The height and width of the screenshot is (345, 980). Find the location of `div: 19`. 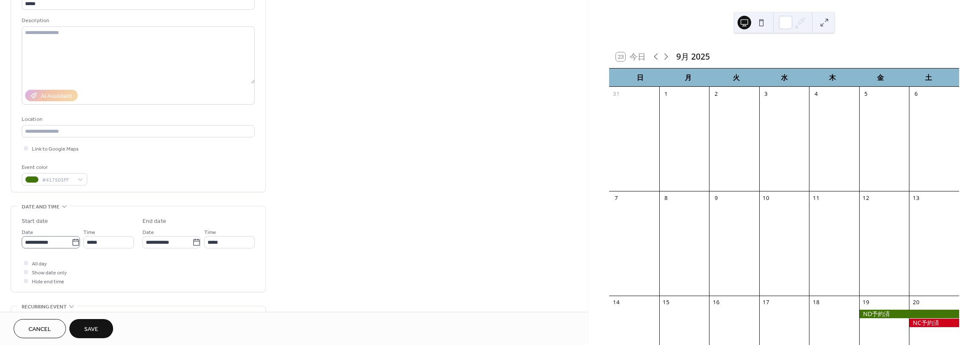

div: 19 is located at coordinates (866, 302).